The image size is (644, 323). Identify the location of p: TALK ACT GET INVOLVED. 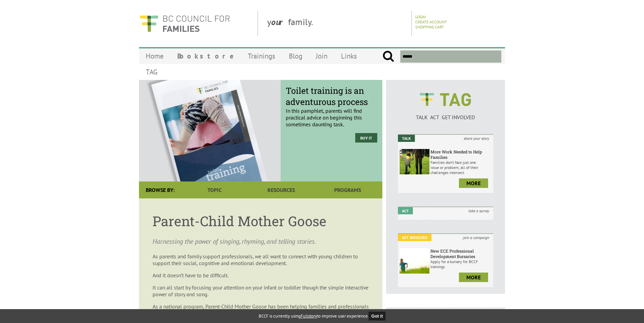
(445, 117).